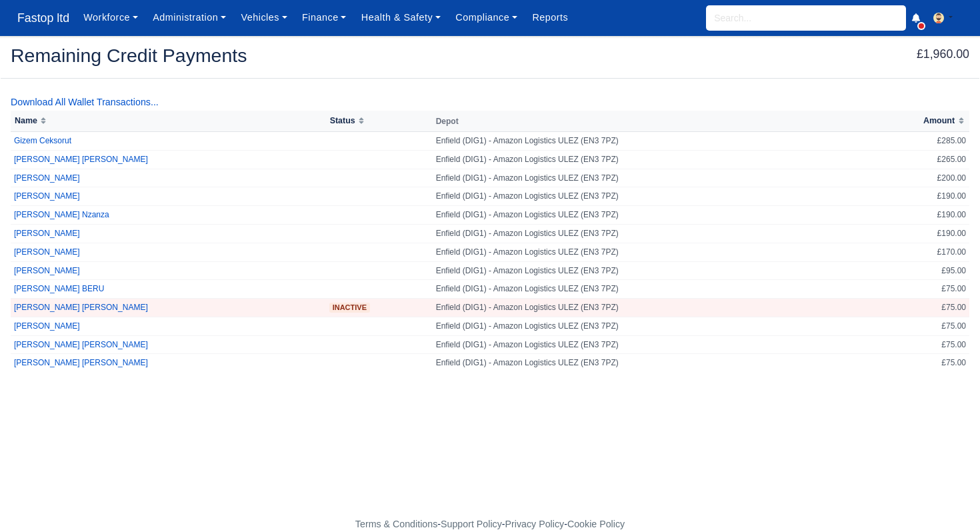 This screenshot has width=980, height=532. I want to click on span: Status, so click(343, 120).